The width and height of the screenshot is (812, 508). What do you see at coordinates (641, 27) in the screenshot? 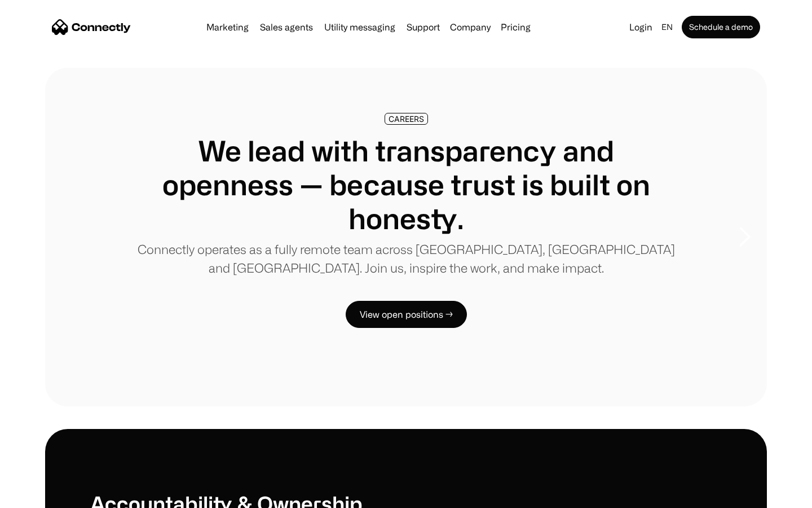
I see `a: Login` at bounding box center [641, 27].